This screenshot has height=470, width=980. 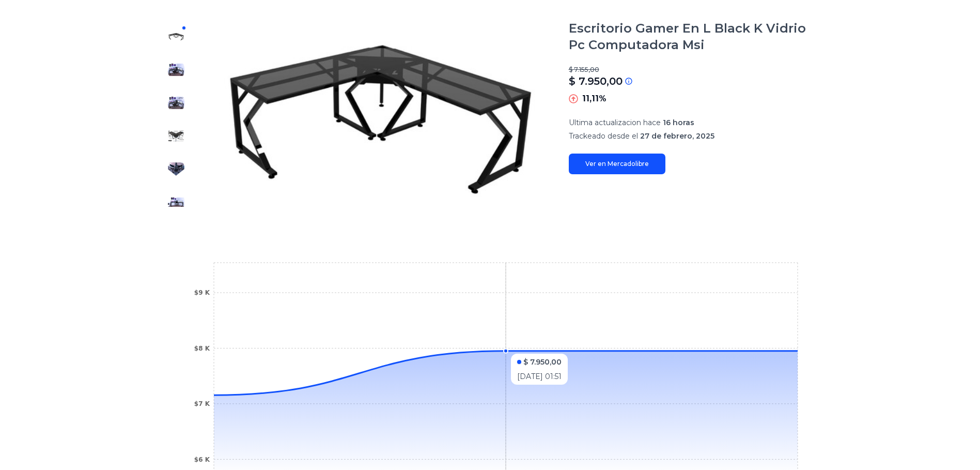 I want to click on tspan: $9 K, so click(x=202, y=293).